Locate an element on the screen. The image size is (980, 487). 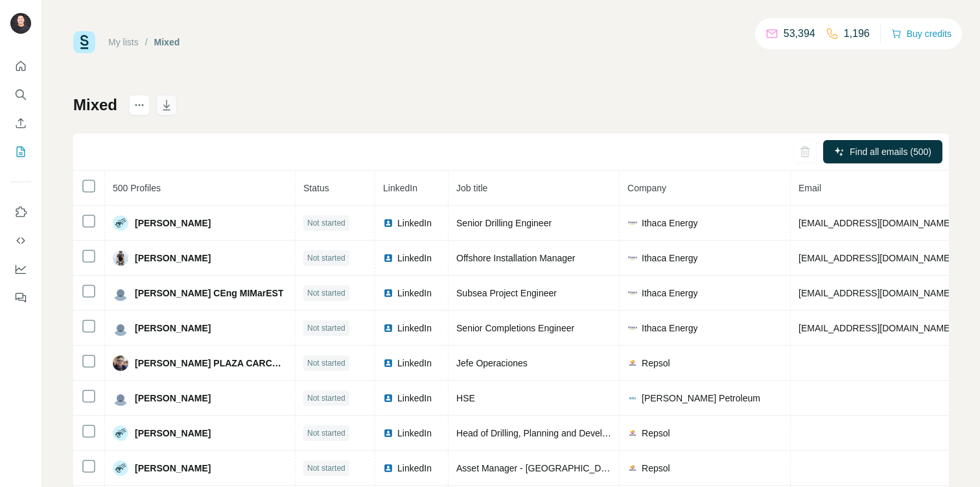
p: 1,196 is located at coordinates (857, 34).